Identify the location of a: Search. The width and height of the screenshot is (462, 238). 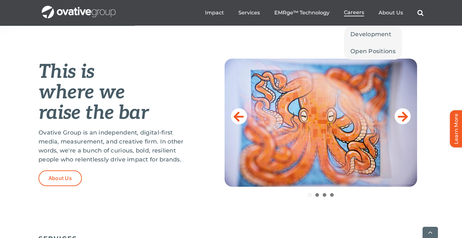
(420, 13).